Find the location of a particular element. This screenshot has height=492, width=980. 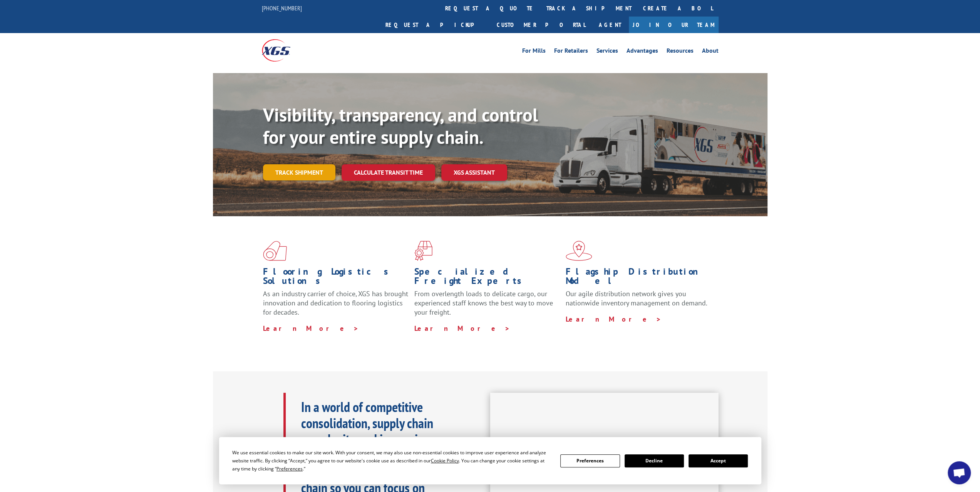

a: Join Our Team is located at coordinates (674, 25).